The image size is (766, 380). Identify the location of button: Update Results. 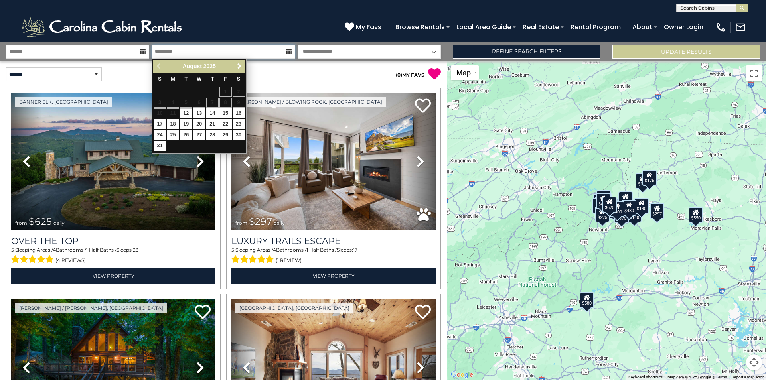
(687, 51).